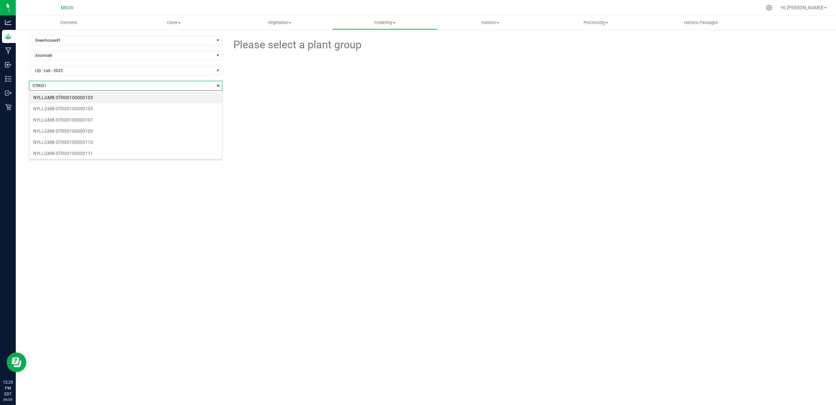 Image resolution: width=836 pixels, height=405 pixels. Describe the element at coordinates (125, 120) in the screenshot. I see `li: NYLLGMB-STR00100000107` at that location.